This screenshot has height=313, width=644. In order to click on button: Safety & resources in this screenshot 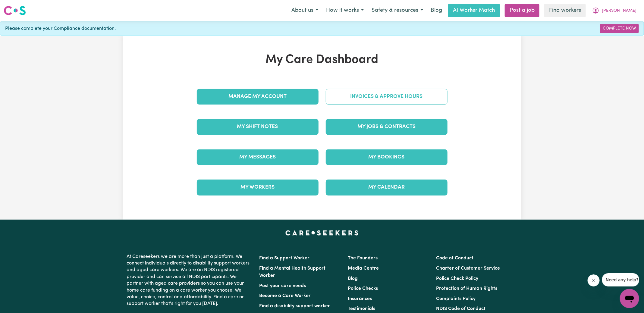, I will do `click(398, 10)`.